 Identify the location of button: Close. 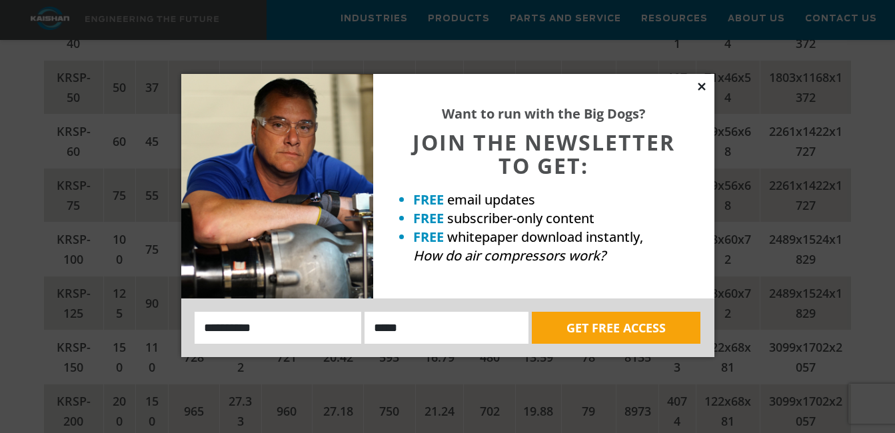
(702, 87).